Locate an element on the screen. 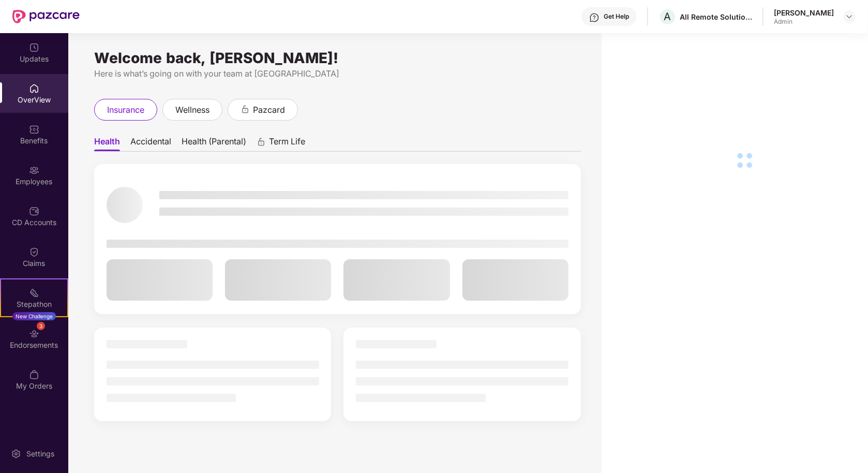 The width and height of the screenshot is (868, 473). img: svg+xml;base64,PHN2ZyBpZD0iQ2xhaW0iIHhtbG5zPSJodHRwOi8vd3d3LnczLm9yZy8yMDAwL3N2ZyIgd2lkdGg9IjIwIi... is located at coordinates (34, 252).